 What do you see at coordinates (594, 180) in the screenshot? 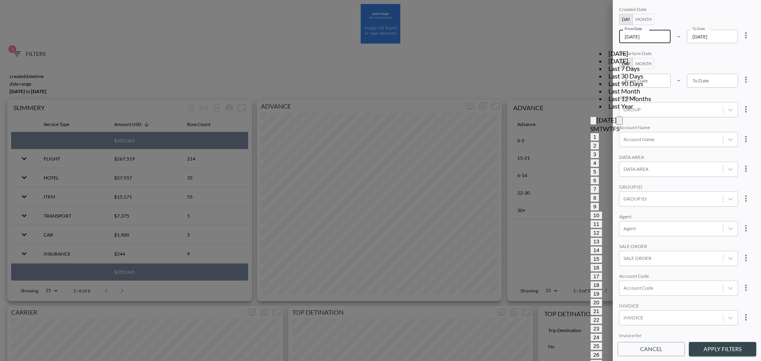
I see `button: 6` at bounding box center [594, 180].